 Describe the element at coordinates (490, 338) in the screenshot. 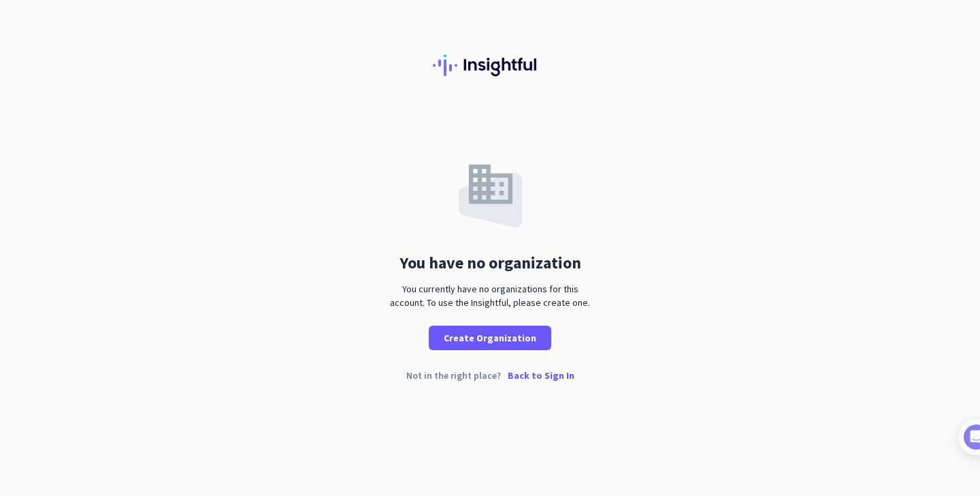

I see `span: Create Organization` at that location.